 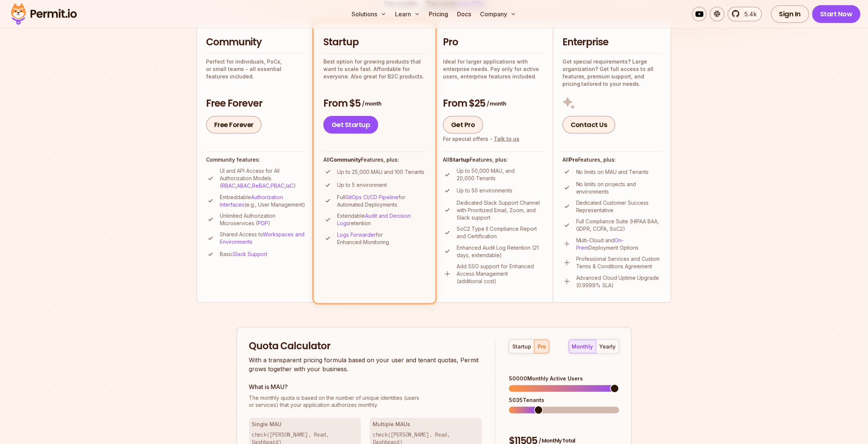 What do you see at coordinates (346, 159) in the screenshot?
I see `strong: Community` at bounding box center [346, 159].